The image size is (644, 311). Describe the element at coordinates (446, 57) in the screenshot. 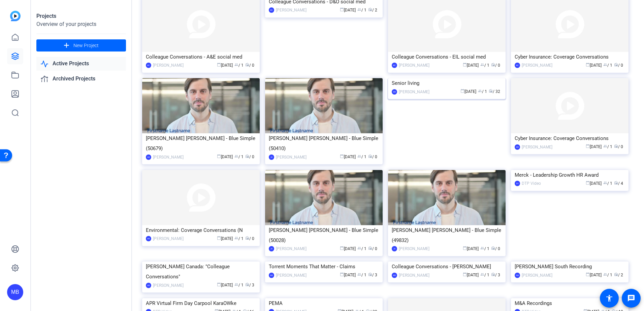

I see `div: Colleague Conversations - EIL social med` at that location.